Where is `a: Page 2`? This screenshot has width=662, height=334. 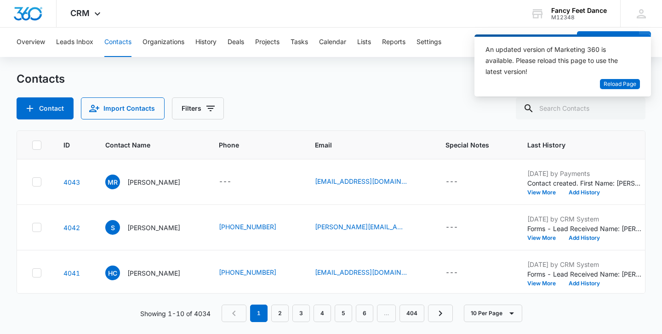
a: Page 2 is located at coordinates (280, 314).